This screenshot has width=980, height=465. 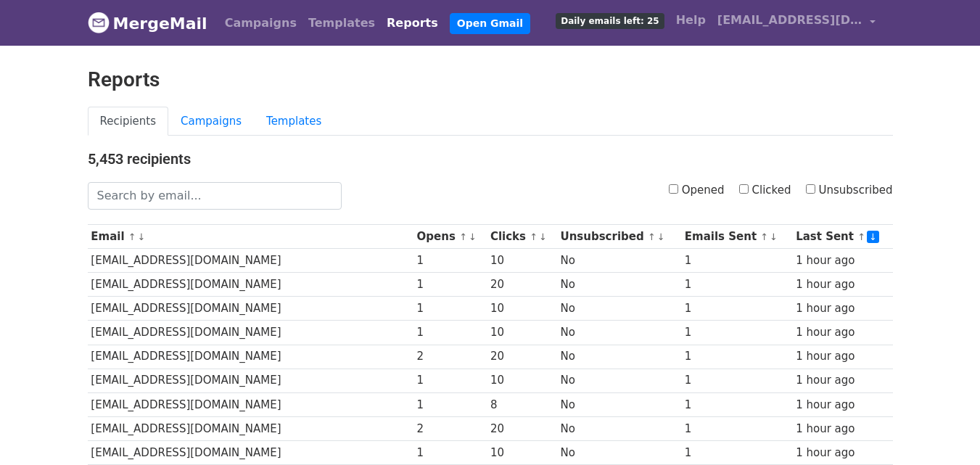 I want to click on label: Opened, so click(x=696, y=190).